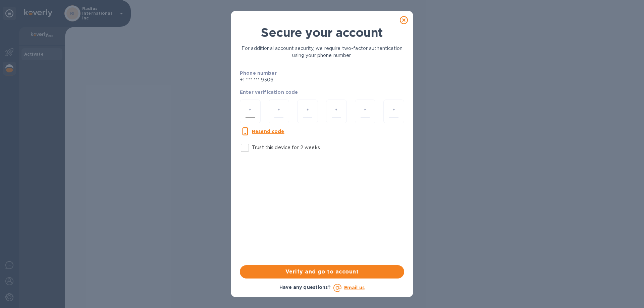 This screenshot has width=644, height=308. Describe the element at coordinates (286, 148) in the screenshot. I see `p: Trust this device for 2 weeks` at that location.